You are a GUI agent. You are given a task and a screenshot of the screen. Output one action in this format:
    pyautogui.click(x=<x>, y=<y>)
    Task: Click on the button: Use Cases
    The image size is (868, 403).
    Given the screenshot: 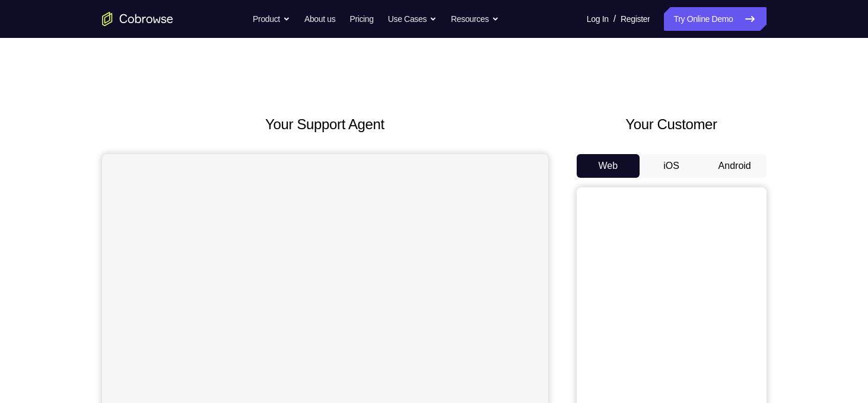 What is the action you would take?
    pyautogui.click(x=412, y=19)
    